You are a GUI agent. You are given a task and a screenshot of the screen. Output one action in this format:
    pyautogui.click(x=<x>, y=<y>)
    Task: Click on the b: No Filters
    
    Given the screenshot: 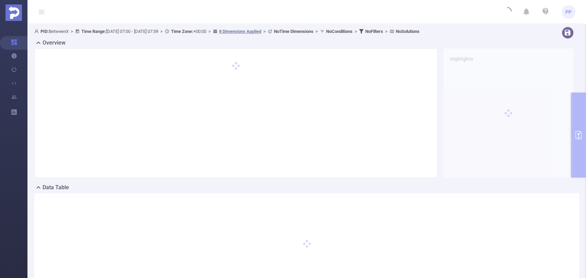 What is the action you would take?
    pyautogui.click(x=374, y=31)
    